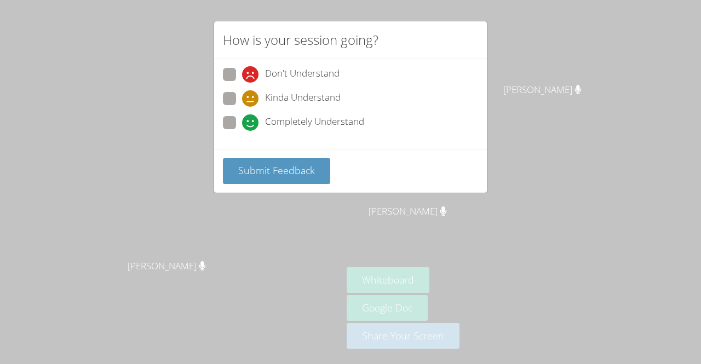 This screenshot has height=364, width=701. I want to click on h2: How is your session going?, so click(301, 40).